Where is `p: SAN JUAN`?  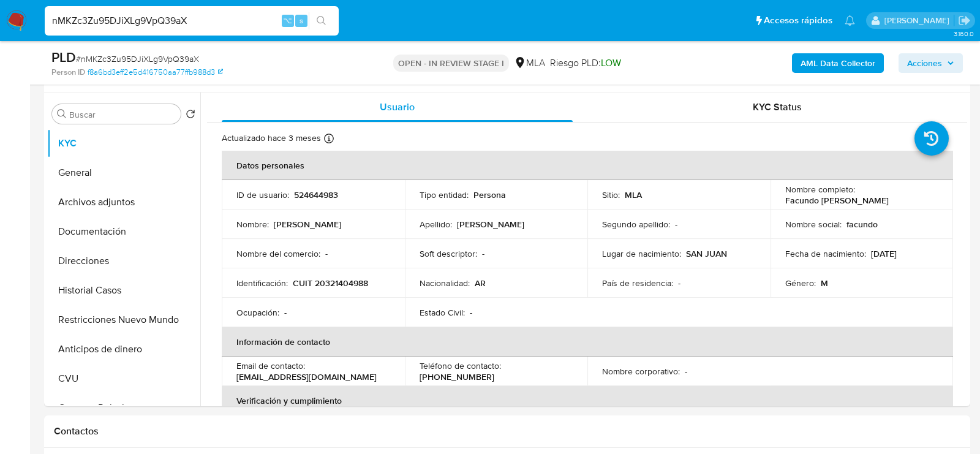
p: SAN JUAN is located at coordinates (706, 253).